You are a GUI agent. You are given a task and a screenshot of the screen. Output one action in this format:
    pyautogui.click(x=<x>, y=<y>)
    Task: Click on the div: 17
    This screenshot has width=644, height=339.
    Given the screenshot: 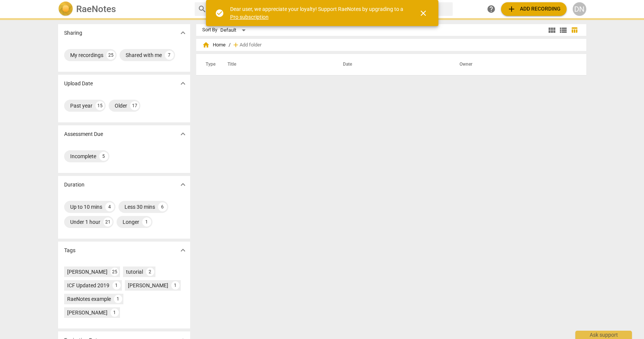 What is the action you would take?
    pyautogui.click(x=135, y=106)
    